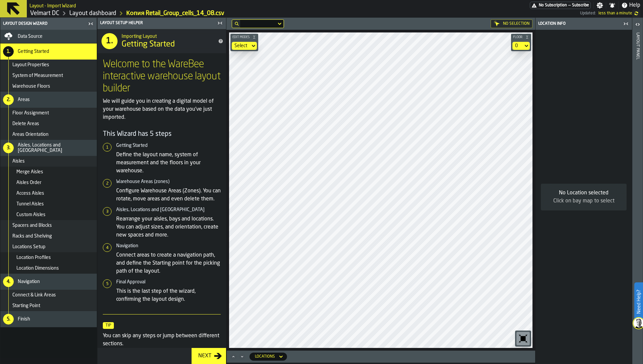 Image resolution: width=643 pixels, height=364 pixels. Describe the element at coordinates (26, 124) in the screenshot. I see `span: Delete Areas` at that location.